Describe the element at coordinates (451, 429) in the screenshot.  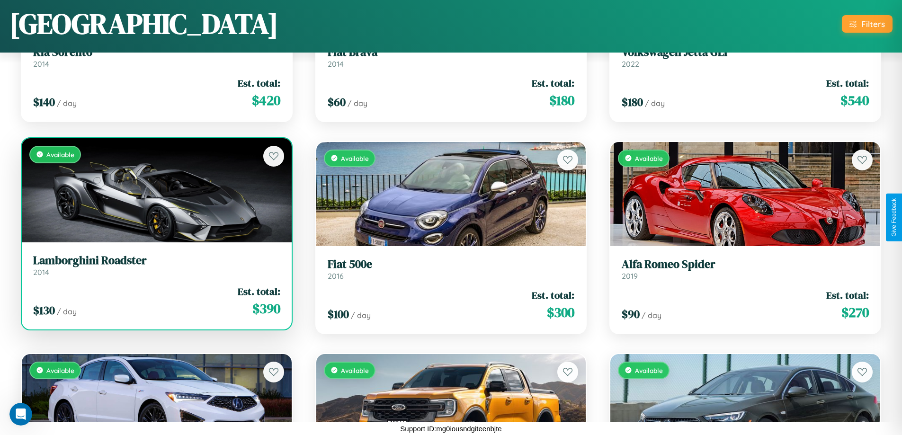
I see `p: Support ID: mg0iousndgiteenbjte` at that location.